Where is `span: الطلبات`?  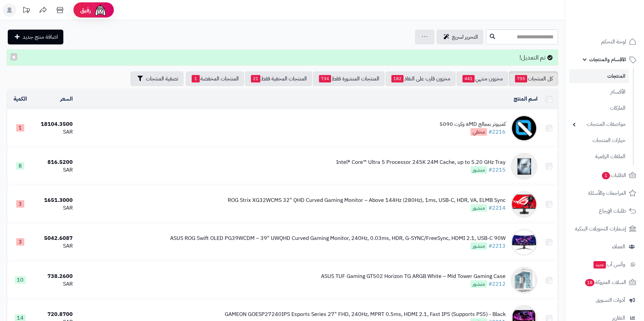
span: الطلبات is located at coordinates (614, 175).